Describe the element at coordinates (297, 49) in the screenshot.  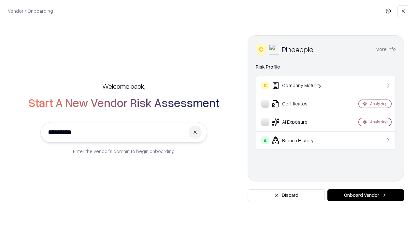
I see `div: Pineapple` at that location.